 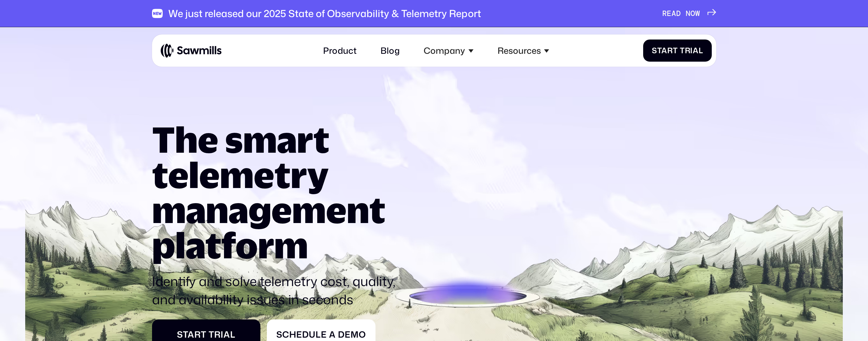 I want to click on a: READ NOW, so click(x=689, y=13).